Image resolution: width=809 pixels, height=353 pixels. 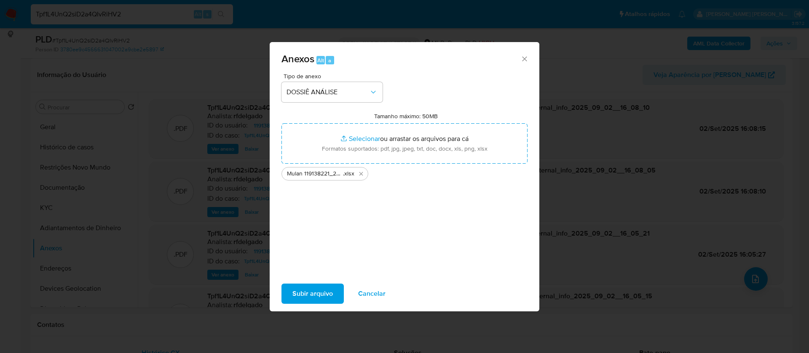 I want to click on button: Subir arquivo, so click(x=313, y=294).